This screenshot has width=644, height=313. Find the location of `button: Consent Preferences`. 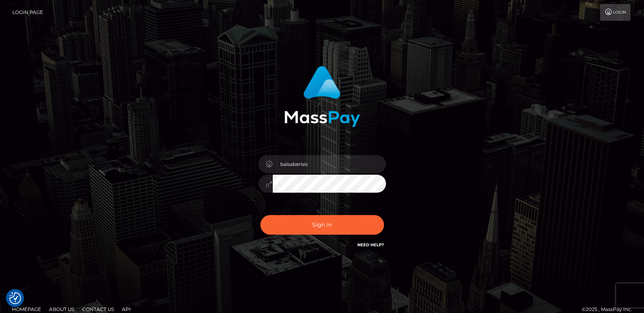

button: Consent Preferences is located at coordinates (15, 298).